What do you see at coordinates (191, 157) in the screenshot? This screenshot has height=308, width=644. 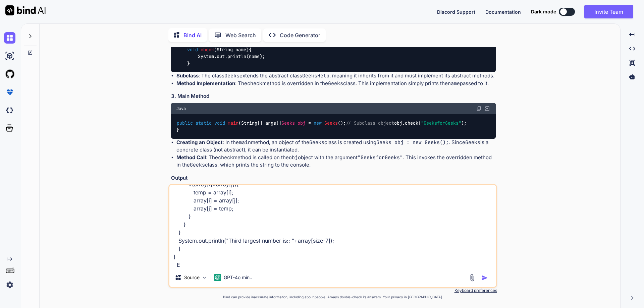 I see `strong: Method Call` at bounding box center [191, 157].